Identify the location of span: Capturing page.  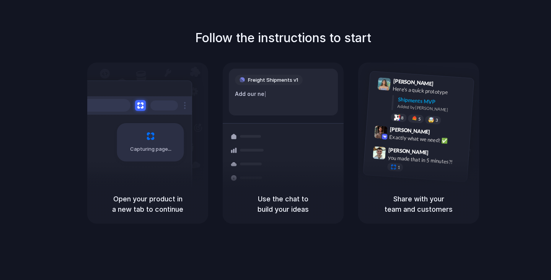
(151, 149).